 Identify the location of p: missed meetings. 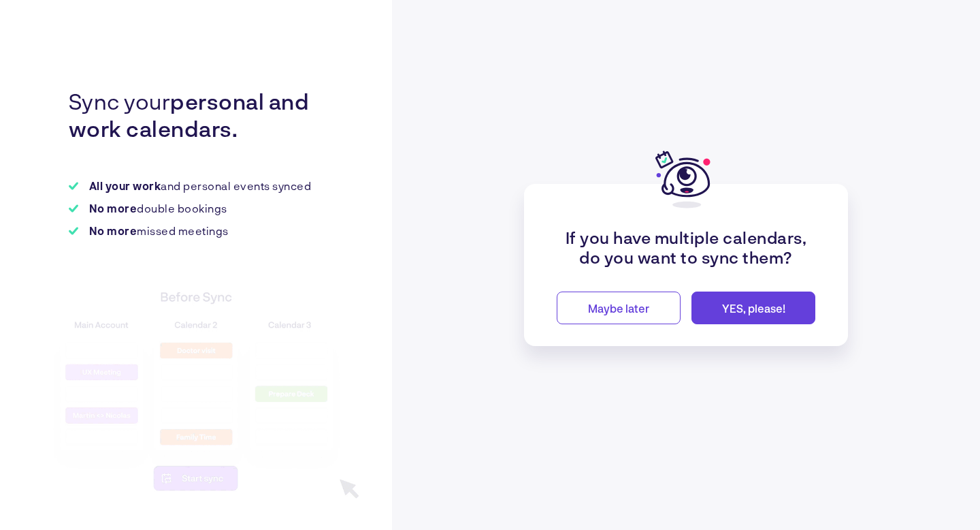
(159, 230).